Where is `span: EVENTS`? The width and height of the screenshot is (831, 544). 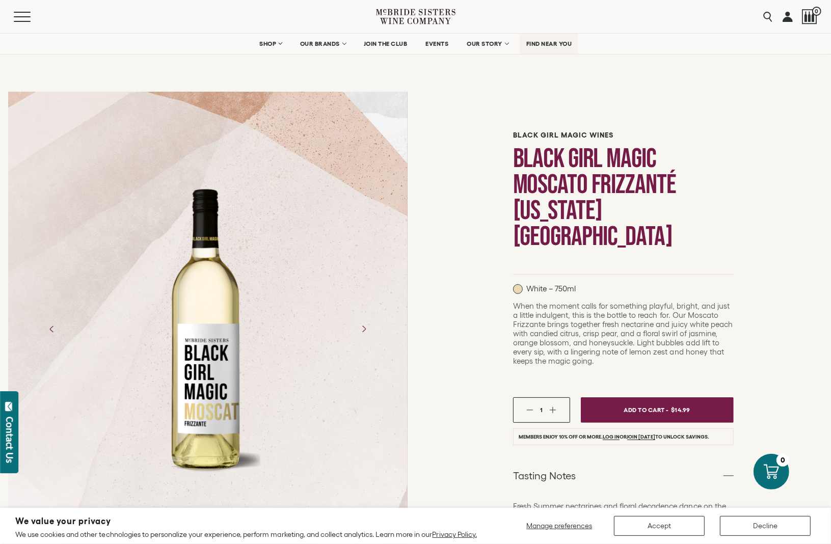 span: EVENTS is located at coordinates (437, 44).